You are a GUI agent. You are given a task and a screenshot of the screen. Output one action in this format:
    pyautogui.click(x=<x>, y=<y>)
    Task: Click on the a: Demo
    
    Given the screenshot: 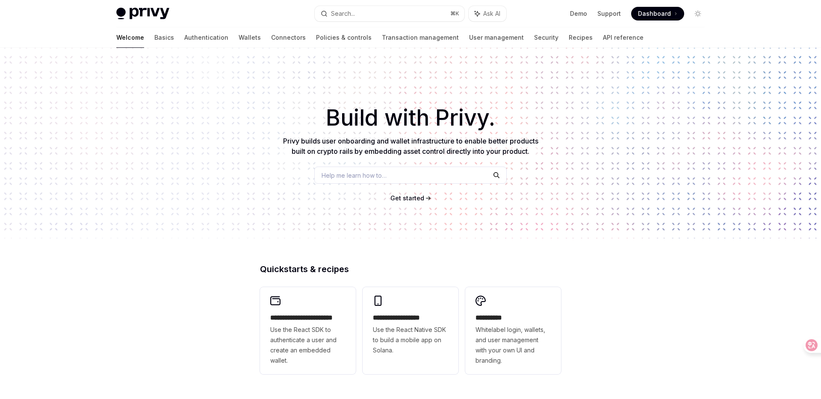 What is the action you would take?
    pyautogui.click(x=578, y=14)
    